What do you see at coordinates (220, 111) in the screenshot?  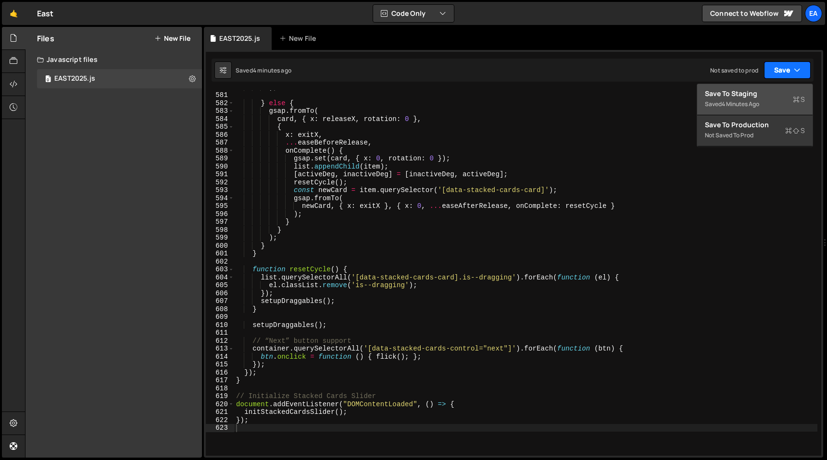 I see `div: 583` at bounding box center [220, 111].